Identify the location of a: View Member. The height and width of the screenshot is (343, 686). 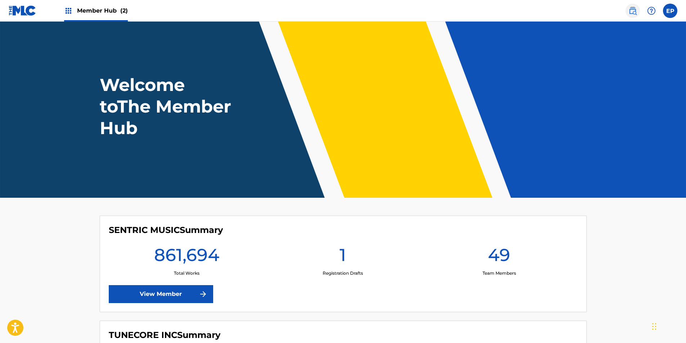
(161, 294).